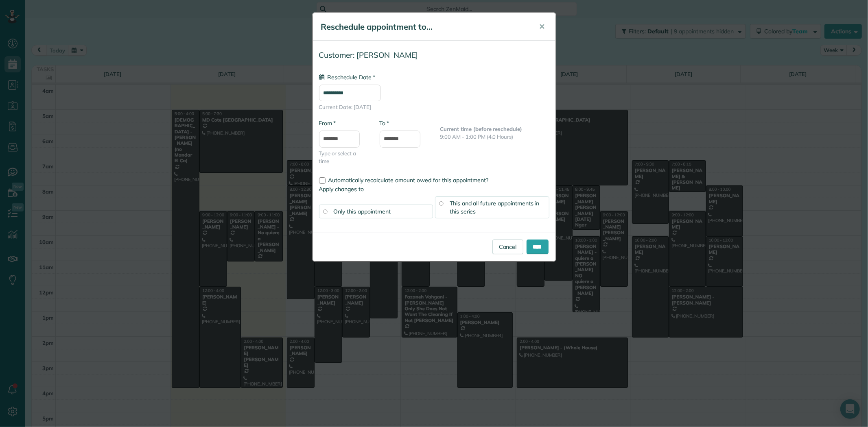 Image resolution: width=868 pixels, height=427 pixels. What do you see at coordinates (508, 247) in the screenshot?
I see `a: Cancel` at bounding box center [508, 247].